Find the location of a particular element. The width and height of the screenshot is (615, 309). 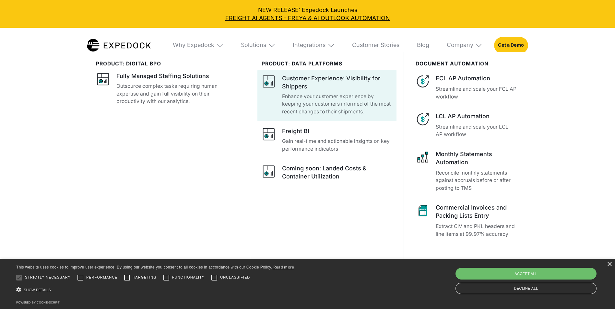

a: Commercial Invoices and Packing Lists EntryExtract CIV and PKL headers and line items at 99.97% a... is located at coordinates (467, 221).